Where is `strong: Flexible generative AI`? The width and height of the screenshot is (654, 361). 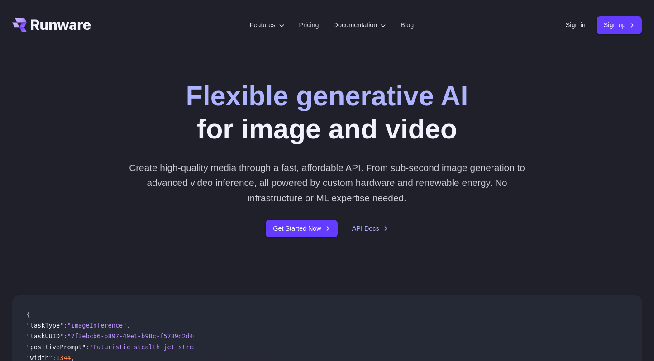 strong: Flexible generative AI is located at coordinates (327, 96).